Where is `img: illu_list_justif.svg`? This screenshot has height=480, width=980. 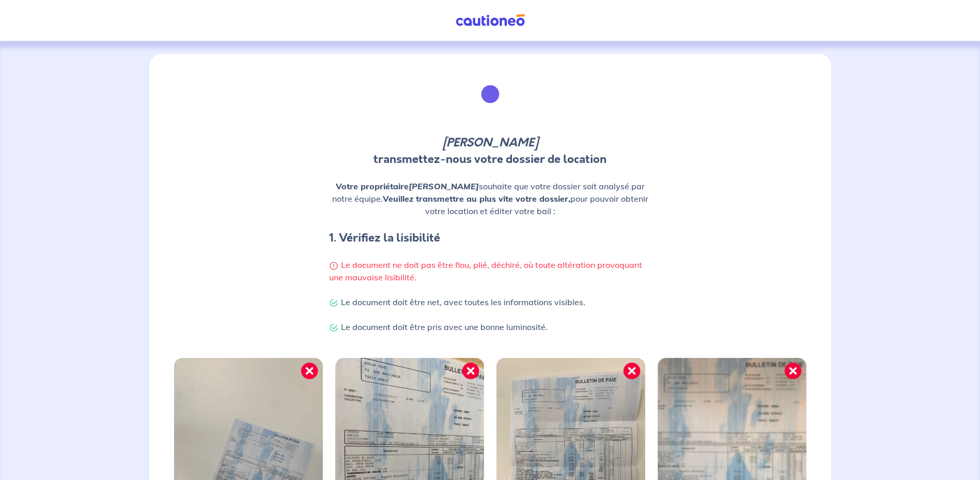 img: illu_list_justif.svg is located at coordinates (490, 94).